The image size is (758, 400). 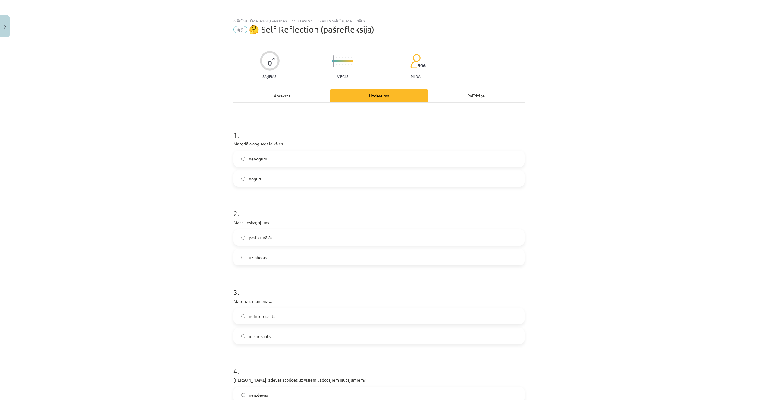 What do you see at coordinates (379, 129) in the screenshot?
I see `h1: 1 .` at bounding box center [379, 129].